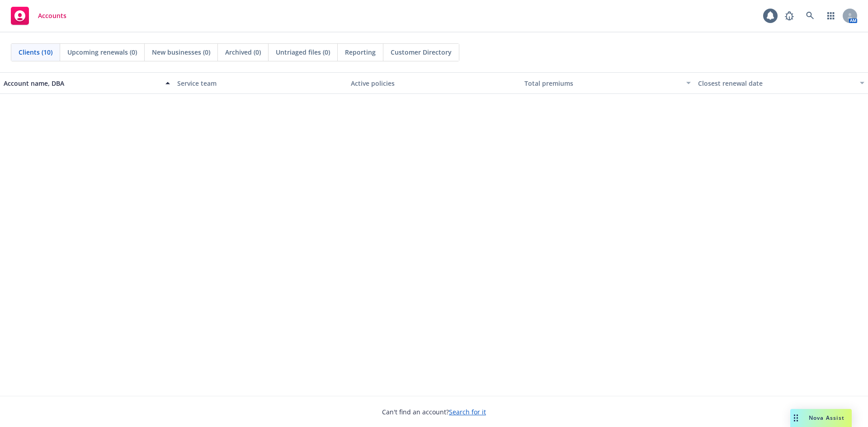  I want to click on span: Upcoming renewals (0), so click(102, 52).